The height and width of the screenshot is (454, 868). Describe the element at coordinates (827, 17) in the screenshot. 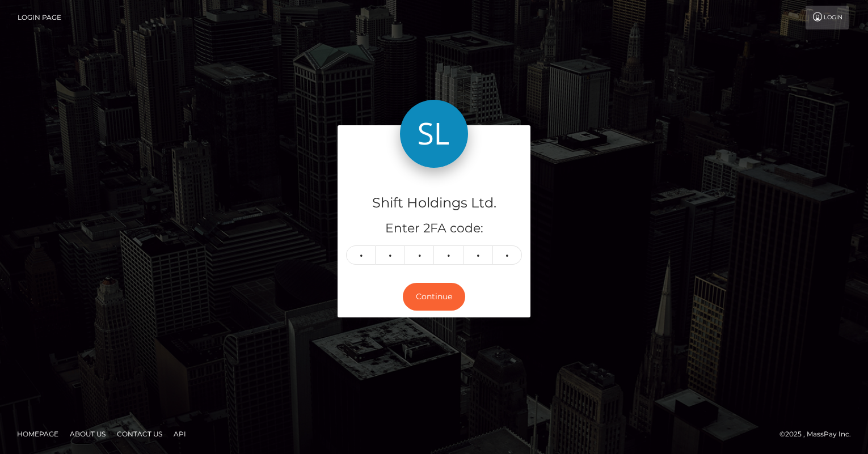

I see `a: Login` at that location.